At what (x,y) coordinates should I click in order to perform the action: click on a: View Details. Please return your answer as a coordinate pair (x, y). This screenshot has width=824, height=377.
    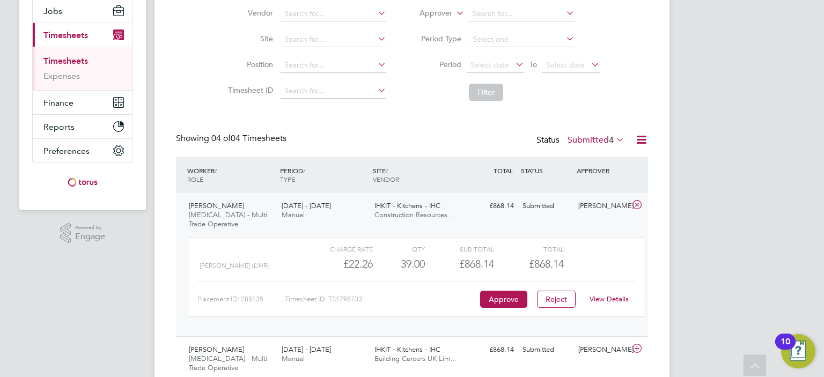
    Looking at the image, I should click on (609, 299).